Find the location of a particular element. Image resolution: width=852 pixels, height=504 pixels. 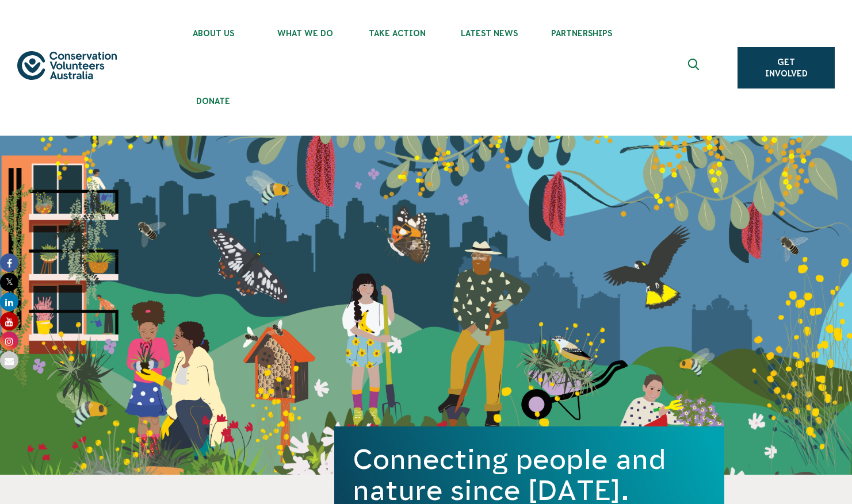

span: About Us is located at coordinates (213, 33).